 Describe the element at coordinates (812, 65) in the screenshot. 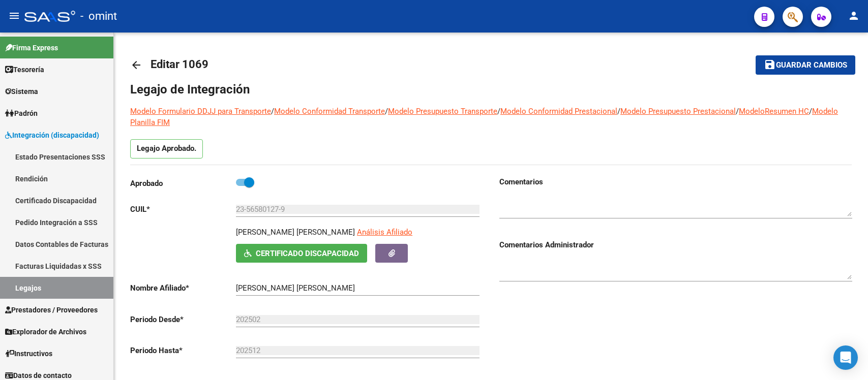

I see `span: Guardar cambios` at that location.